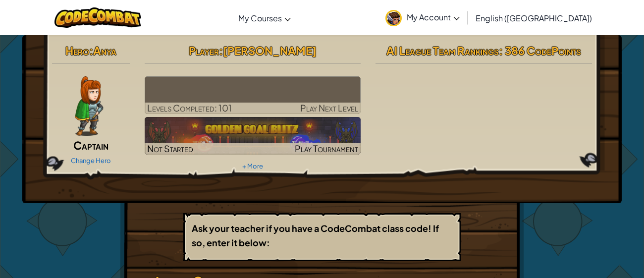 The image size is (644, 278). Describe the element at coordinates (252, 136) in the screenshot. I see `img: Golden Goal` at that location.